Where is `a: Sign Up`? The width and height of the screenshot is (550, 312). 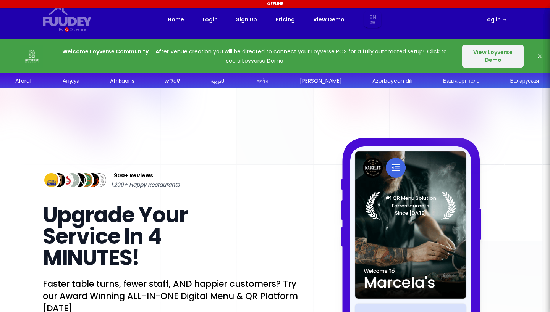
a: Sign Up is located at coordinates (246, 19).